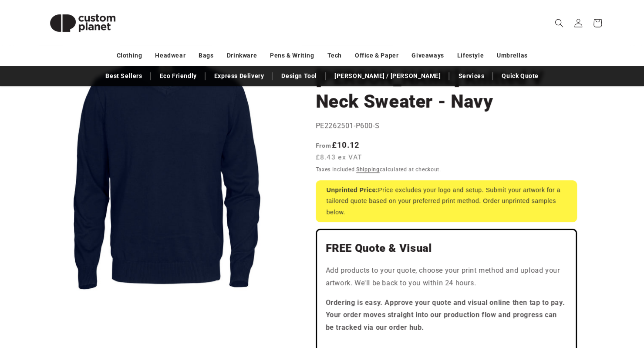  I want to click on strong: £10.12, so click(338, 145).